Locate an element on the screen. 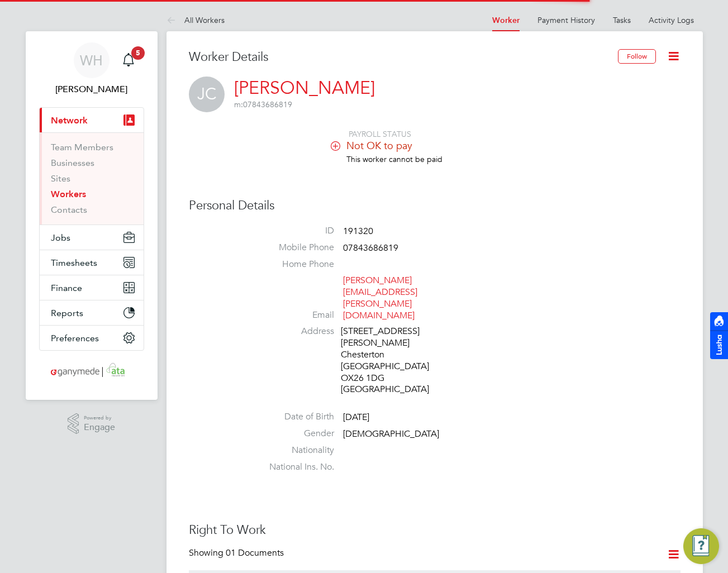 This screenshot has height=573, width=728. h3: Worker Details is located at coordinates (403, 57).